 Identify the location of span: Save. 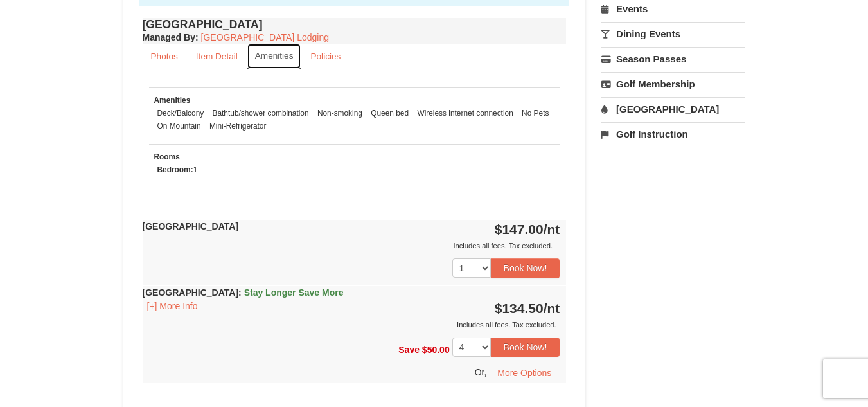
(409, 349).